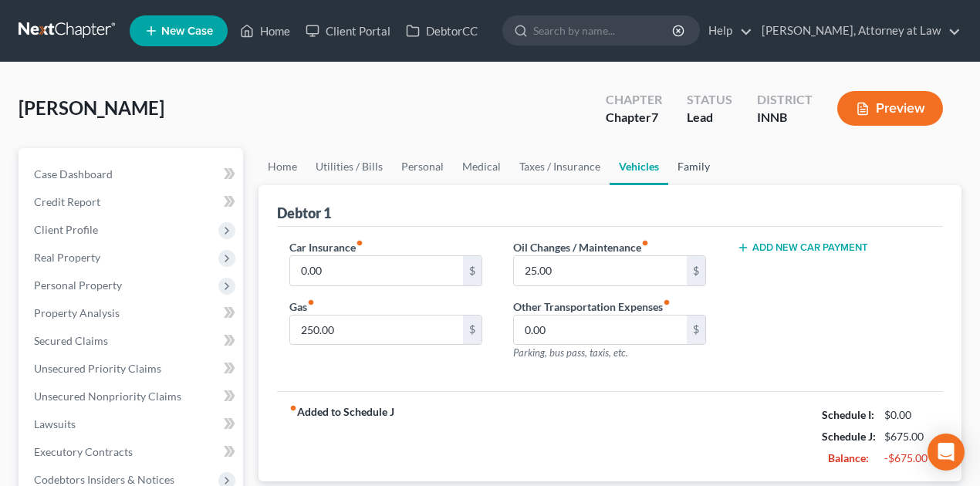 The width and height of the screenshot is (980, 486). Describe the element at coordinates (132, 202) in the screenshot. I see `a: Credit Report` at that location.